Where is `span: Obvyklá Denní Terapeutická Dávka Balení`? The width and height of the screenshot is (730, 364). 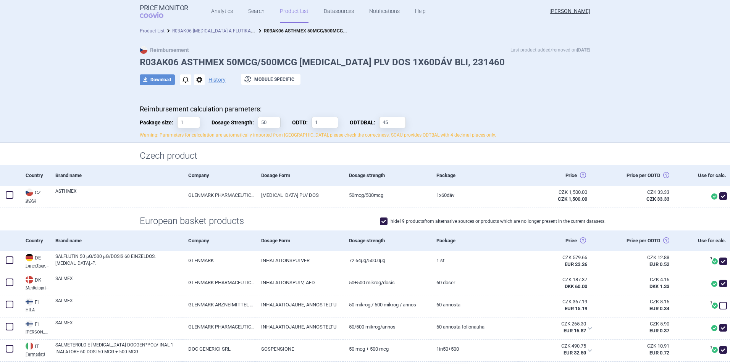 span: Obvyklá Denní Terapeutická Dávka Balení is located at coordinates (364, 123).